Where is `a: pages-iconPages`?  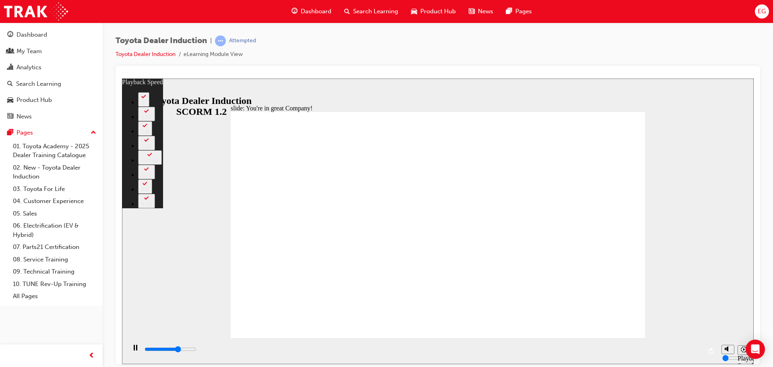
a: pages-iconPages is located at coordinates (519, 11).